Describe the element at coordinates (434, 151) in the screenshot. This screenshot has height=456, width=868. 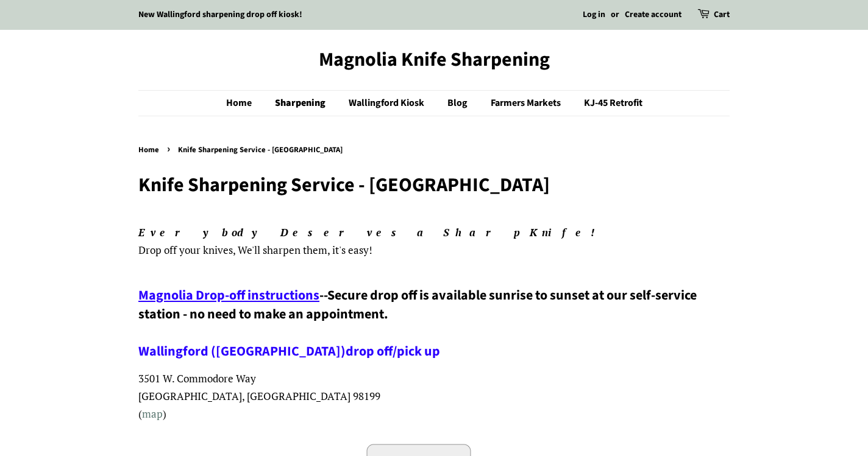
I see `nav: breadcrumbs` at that location.